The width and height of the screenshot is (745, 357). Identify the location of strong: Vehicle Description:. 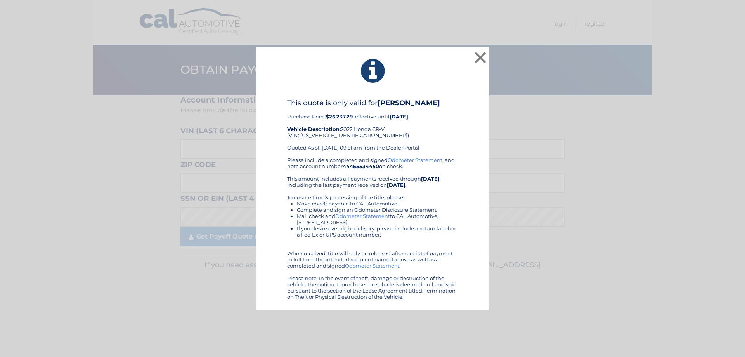
(314, 129).